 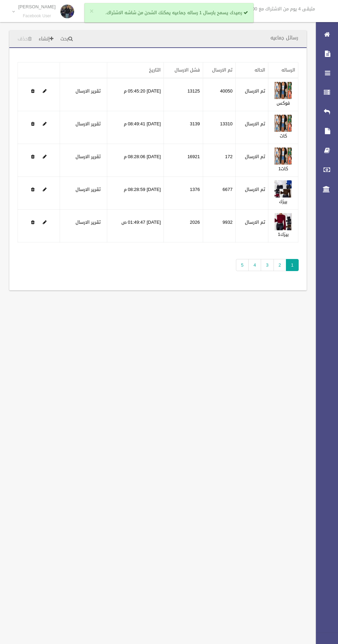 I want to click on a: التاريخ, so click(x=155, y=70).